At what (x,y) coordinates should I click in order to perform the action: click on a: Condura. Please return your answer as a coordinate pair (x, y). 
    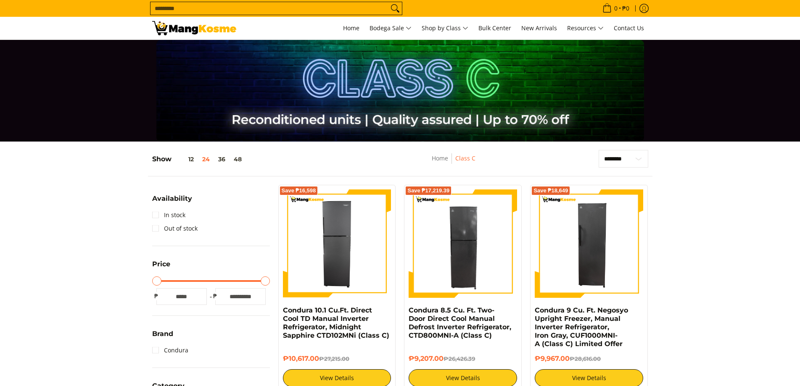
    Looking at the image, I should click on (170, 351).